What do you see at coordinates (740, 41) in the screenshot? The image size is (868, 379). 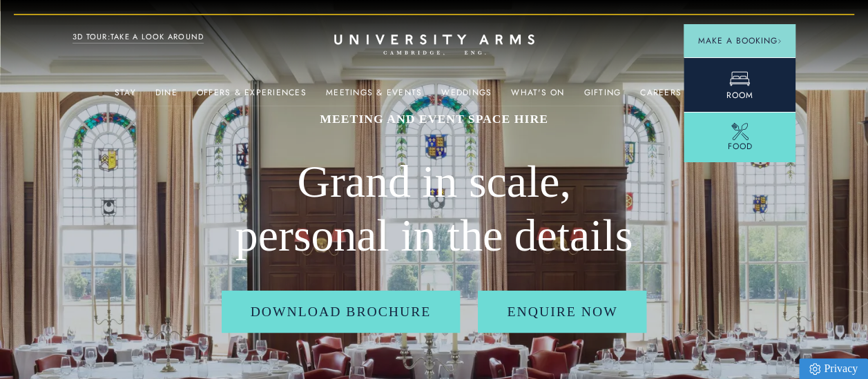 I see `span: Make a Booking` at bounding box center [740, 41].